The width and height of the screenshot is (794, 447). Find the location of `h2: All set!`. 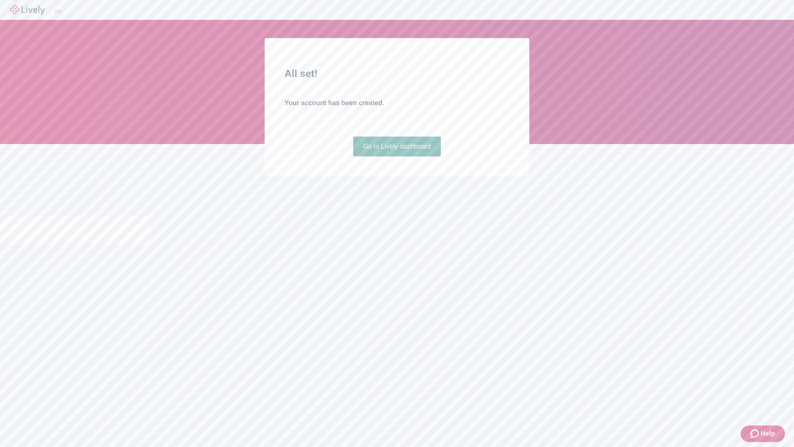

h2: All set! is located at coordinates (397, 74).